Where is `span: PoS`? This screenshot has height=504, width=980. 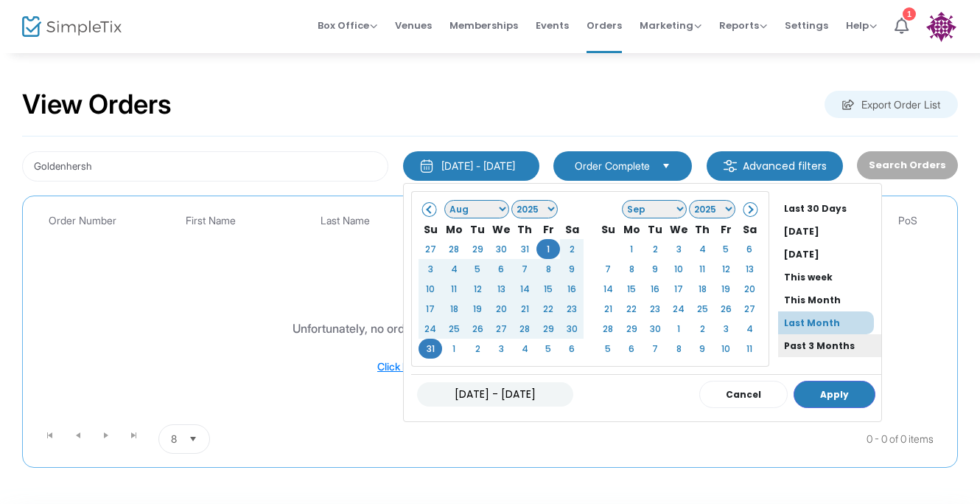
span: PoS is located at coordinates (908, 221).